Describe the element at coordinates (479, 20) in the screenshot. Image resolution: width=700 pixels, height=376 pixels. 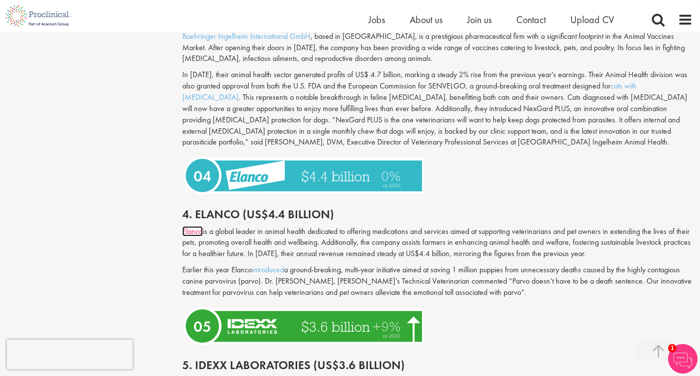
I see `span: Join us` at that location.